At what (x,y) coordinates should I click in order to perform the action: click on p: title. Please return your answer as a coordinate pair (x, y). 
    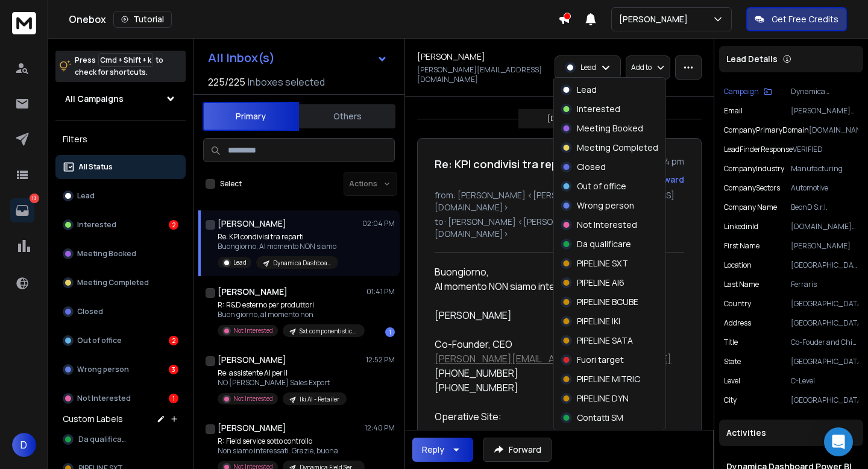
    Looking at the image, I should click on (731, 343).